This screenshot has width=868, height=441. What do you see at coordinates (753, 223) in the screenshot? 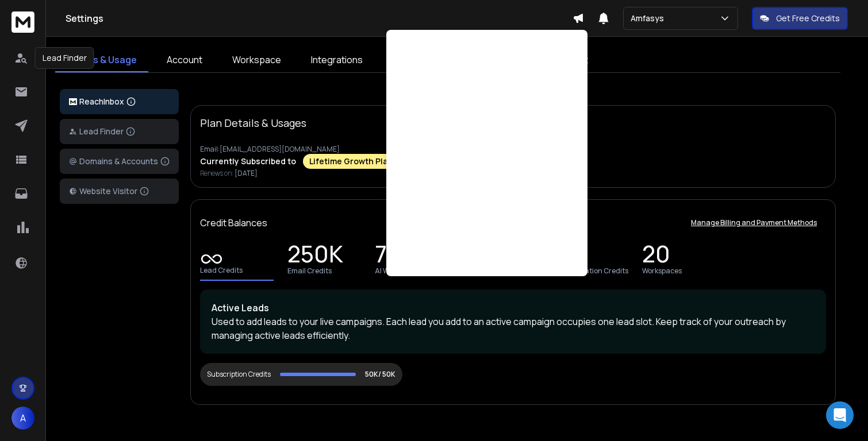
I see `p: Manage Billing and Payment Methods` at bounding box center [753, 223].